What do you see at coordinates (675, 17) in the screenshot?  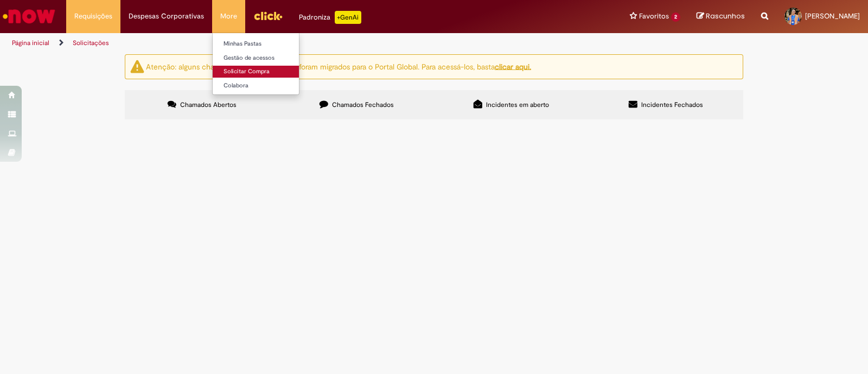 I see `span: 2` at bounding box center [675, 17].